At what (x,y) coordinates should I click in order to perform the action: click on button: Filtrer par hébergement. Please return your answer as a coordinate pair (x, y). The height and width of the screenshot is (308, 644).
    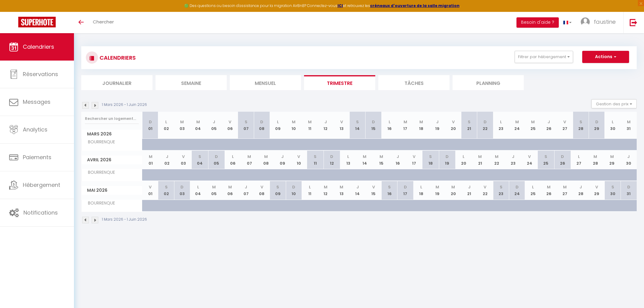
    Looking at the image, I should click on (544, 57).